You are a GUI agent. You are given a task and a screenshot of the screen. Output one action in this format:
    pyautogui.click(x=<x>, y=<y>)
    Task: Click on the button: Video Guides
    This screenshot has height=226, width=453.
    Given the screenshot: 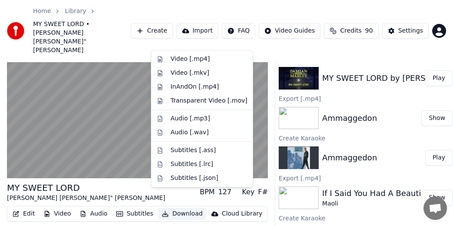 What is the action you would take?
    pyautogui.click(x=289, y=31)
    